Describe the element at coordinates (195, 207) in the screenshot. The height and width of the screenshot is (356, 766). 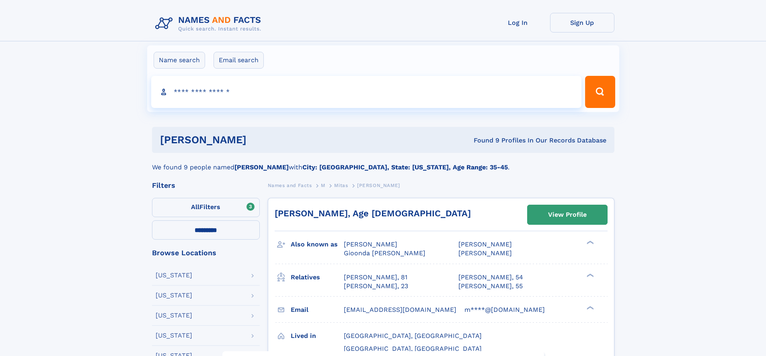
I see `span: All` at that location.